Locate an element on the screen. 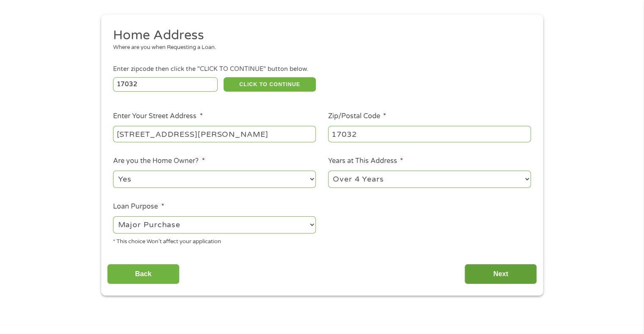  label: Zip/Postal Code is located at coordinates (356, 116).